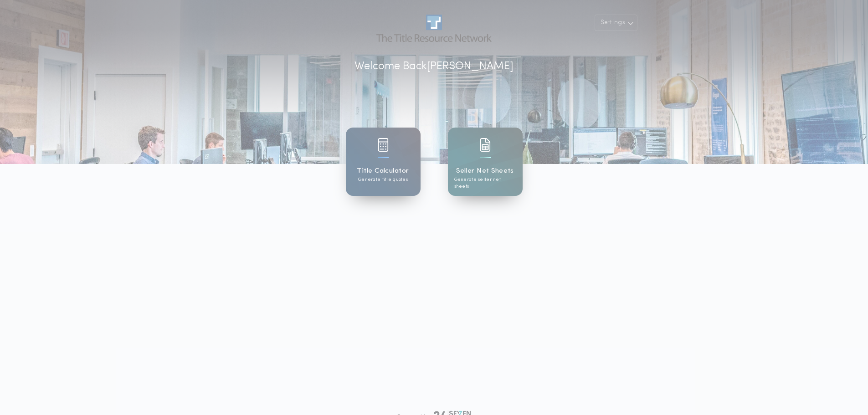  Describe the element at coordinates (616, 23) in the screenshot. I see `button: Settings` at that location.